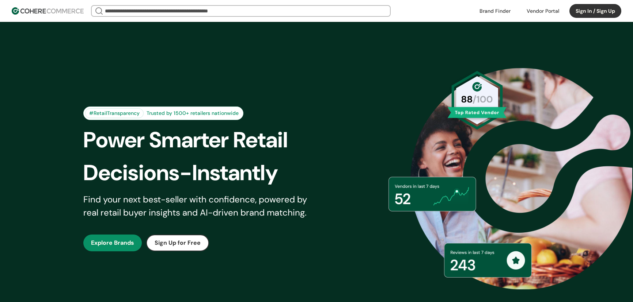  What do you see at coordinates (192, 113) in the screenshot?
I see `div: Trusted by 1500+ retailers nationwide` at bounding box center [192, 113].